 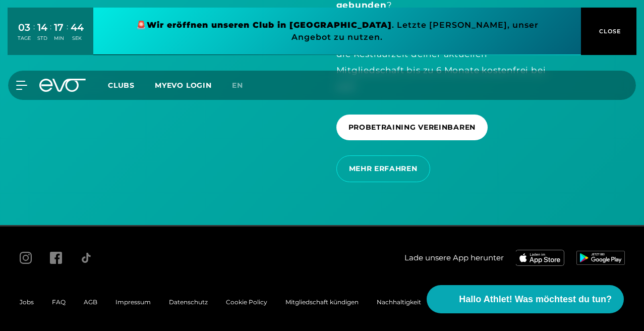 What do you see at coordinates (609, 31) in the screenshot?
I see `button: CLOSE` at bounding box center [609, 31].